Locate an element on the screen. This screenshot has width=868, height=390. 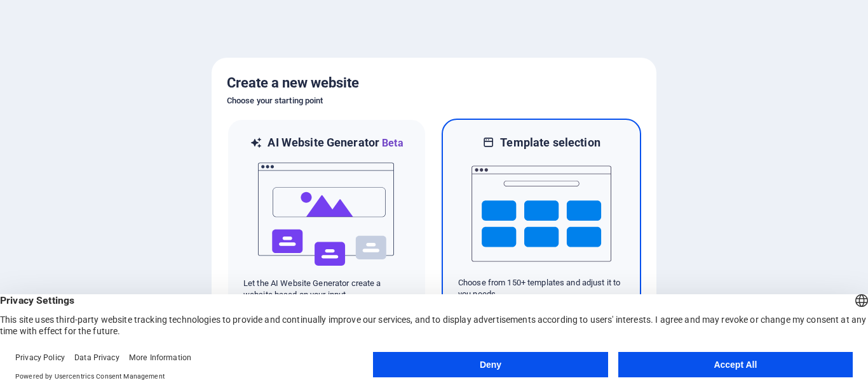
img: ai is located at coordinates (327, 214).